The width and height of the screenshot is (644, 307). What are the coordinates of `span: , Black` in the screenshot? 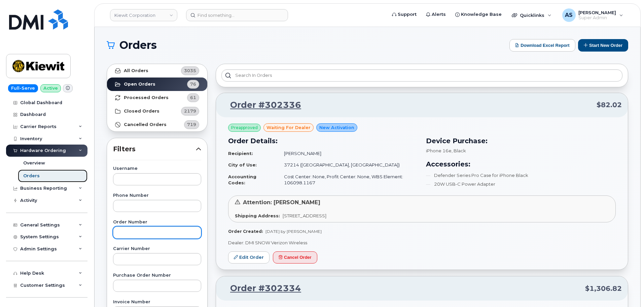 It's located at (458, 150).